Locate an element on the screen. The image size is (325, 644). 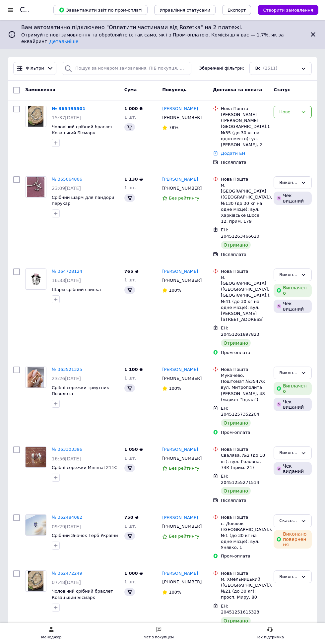
span: Фільтри is located at coordinates (35, 68).